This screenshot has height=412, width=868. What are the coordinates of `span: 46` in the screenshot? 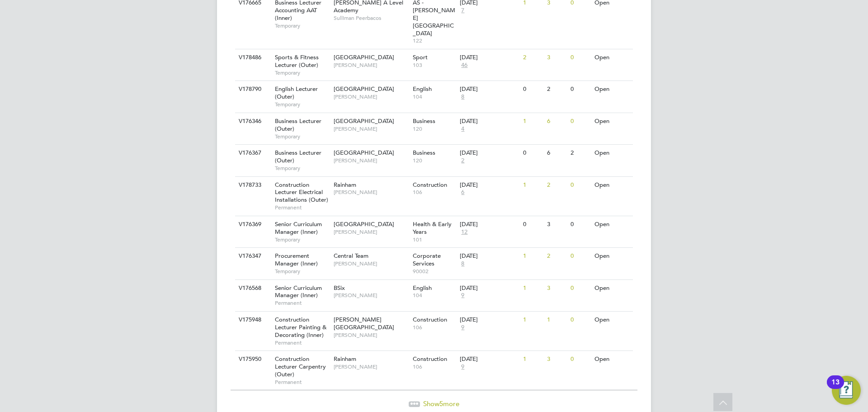 It's located at (464, 65).